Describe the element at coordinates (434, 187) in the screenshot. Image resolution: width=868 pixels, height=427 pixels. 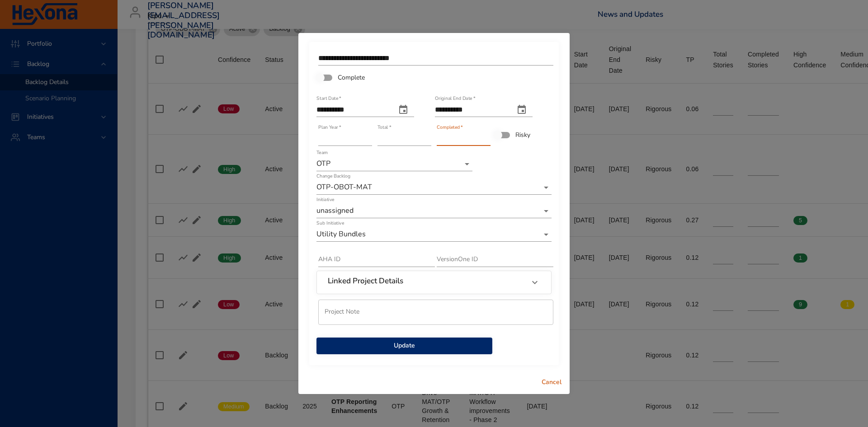
I see `div: OTP-OBOT-MAT` at that location.